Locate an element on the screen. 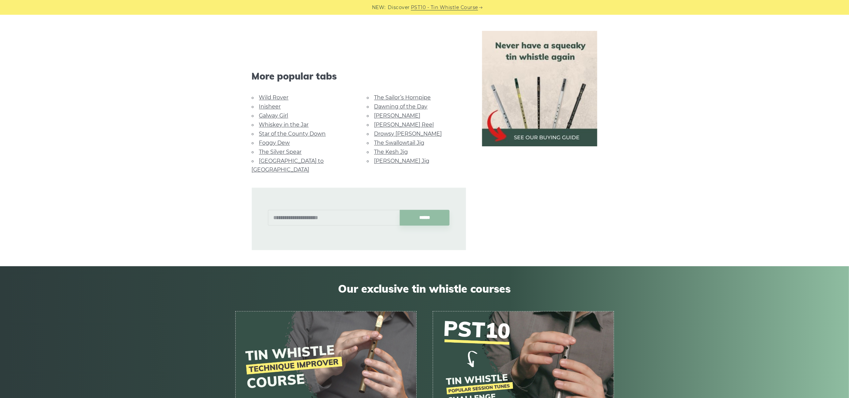 This screenshot has width=849, height=398. span: More popular tabs is located at coordinates (359, 76).